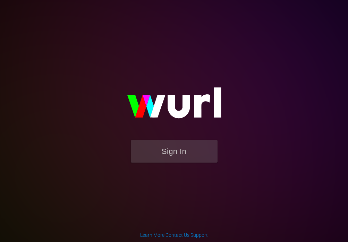  What do you see at coordinates (177, 235) in the screenshot?
I see `a: Contact Us` at bounding box center [177, 235].